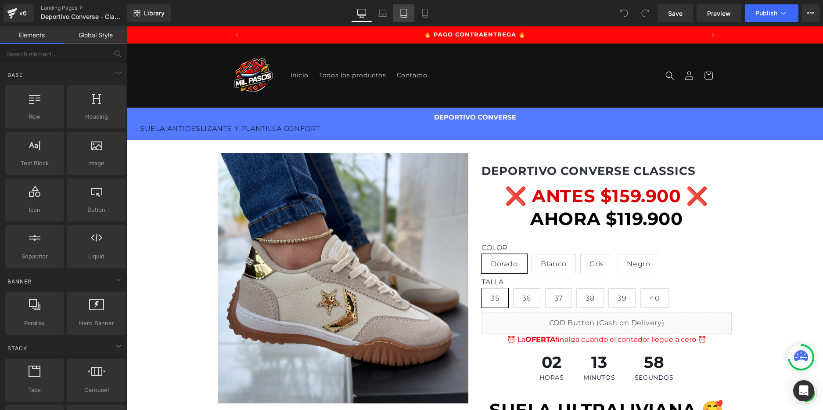  Describe the element at coordinates (15, 75) in the screenshot. I see `span: Base` at that location.